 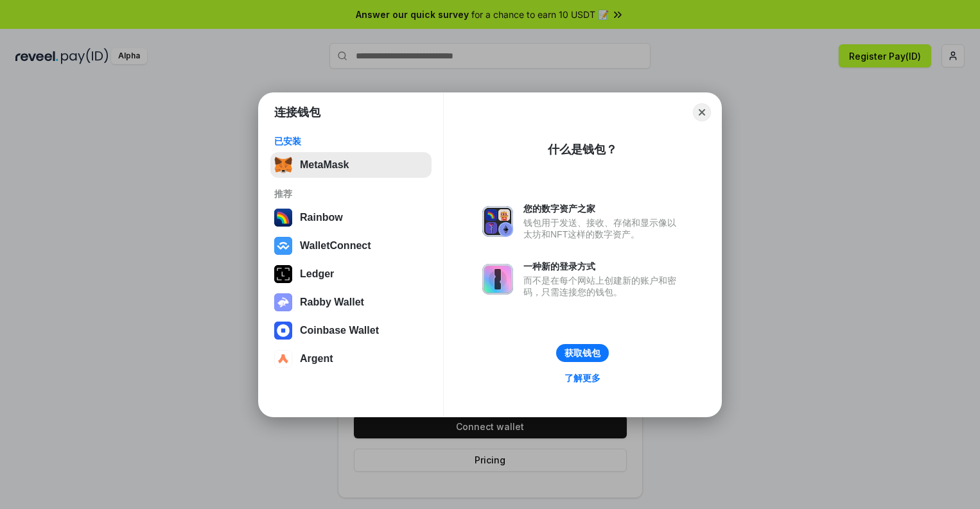 What do you see at coordinates (316, 274) in the screenshot?
I see `div: Ledger` at bounding box center [316, 274].